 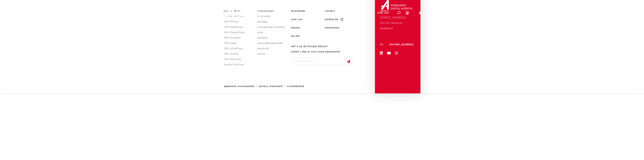 What do you see at coordinates (272, 38) in the screenshot?
I see `a: sprinkler` at bounding box center [272, 38].